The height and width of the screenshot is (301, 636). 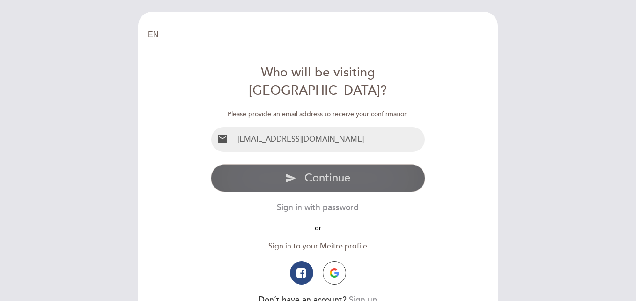 I want to click on button: Sign in with password, so click(x=318, y=207).